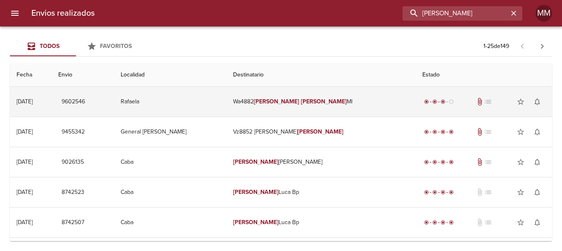  What do you see at coordinates (496, 46) in the screenshot?
I see `p: 1 - 25 de 149` at bounding box center [496, 46].